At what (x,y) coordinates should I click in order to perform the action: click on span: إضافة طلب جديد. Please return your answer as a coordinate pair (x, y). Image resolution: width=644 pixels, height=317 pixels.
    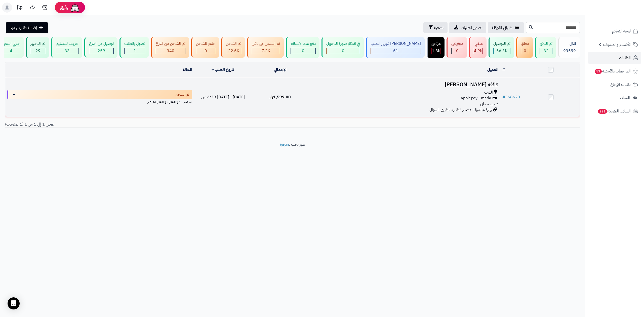
    Looking at the image, I should click on (23, 28).